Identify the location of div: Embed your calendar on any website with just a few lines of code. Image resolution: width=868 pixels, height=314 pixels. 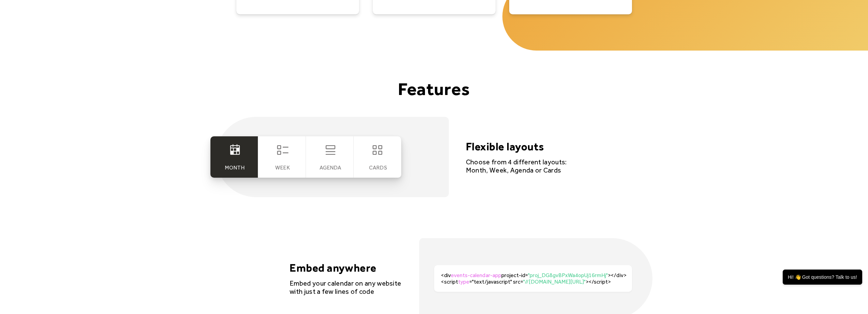
(346, 287).